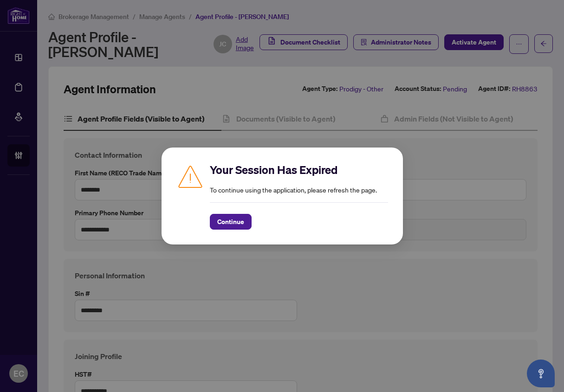  I want to click on span: Continue, so click(231, 222).